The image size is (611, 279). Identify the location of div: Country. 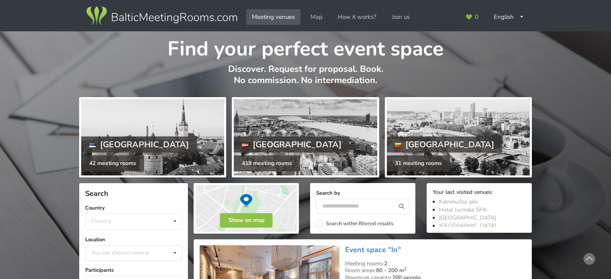
(101, 221).